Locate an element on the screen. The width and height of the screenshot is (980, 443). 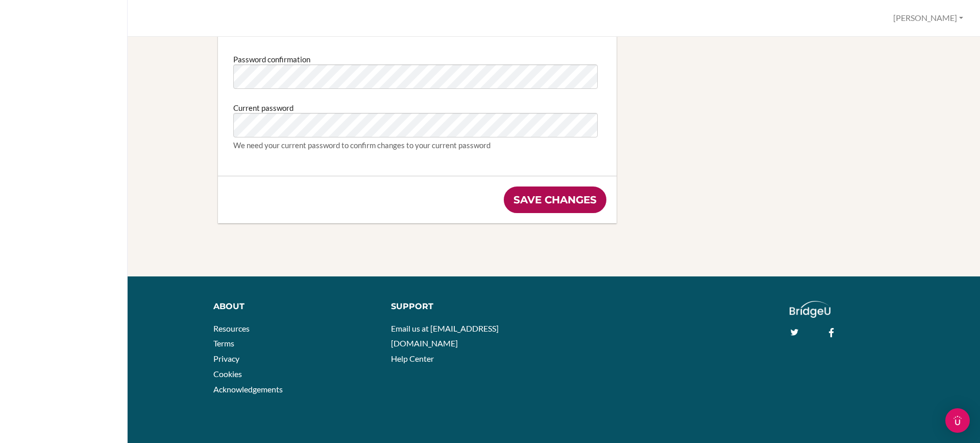
input: Save changes is located at coordinates (555, 199).